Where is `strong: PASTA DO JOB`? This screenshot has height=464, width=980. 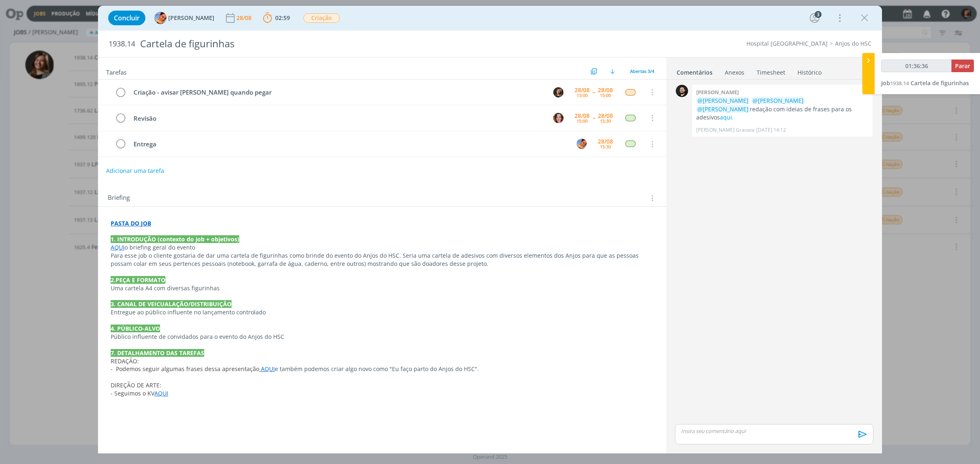
strong: PASTA DO JOB is located at coordinates (131, 223).